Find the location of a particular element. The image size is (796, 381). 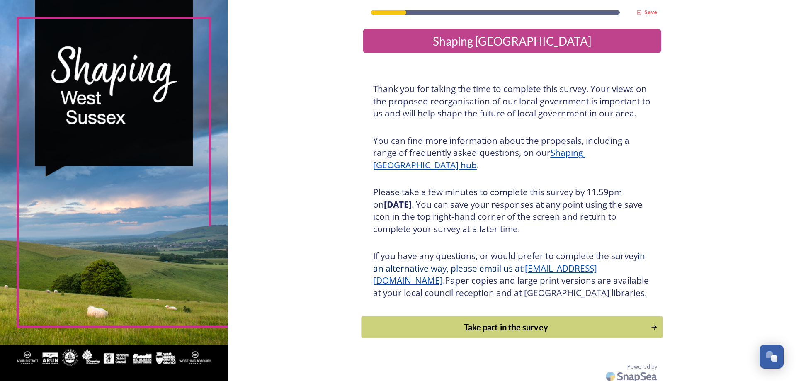

button: Open Chat is located at coordinates (772, 357).